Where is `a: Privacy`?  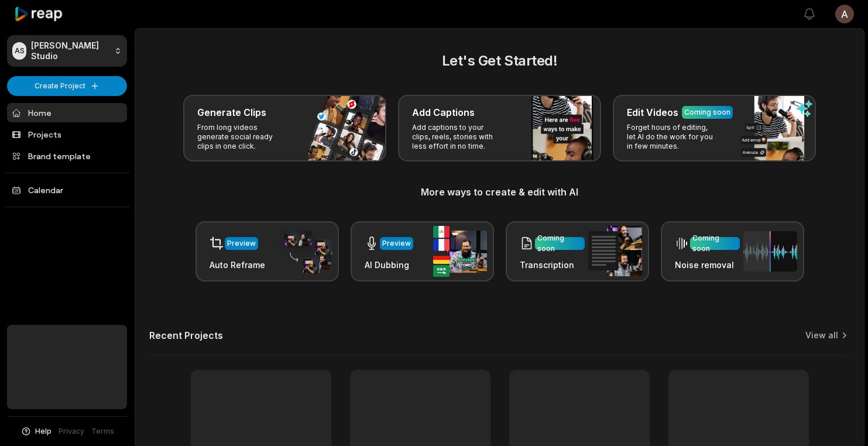 a: Privacy is located at coordinates (71, 431).